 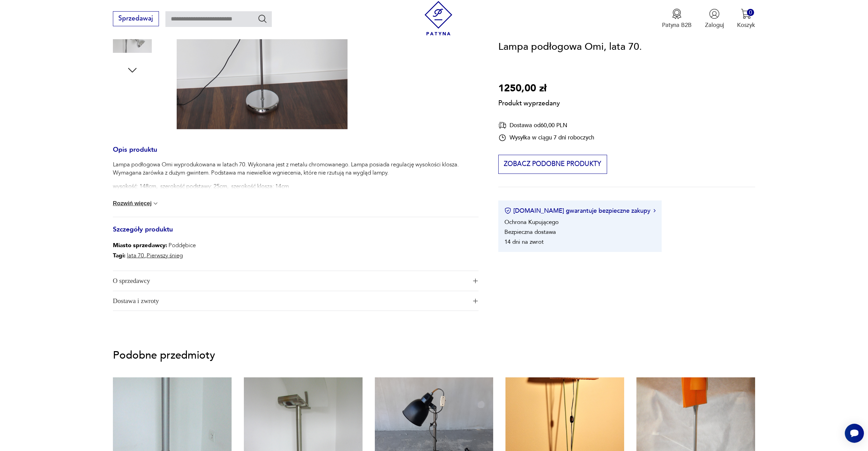 I want to click on img: Ikona certyfikatu, so click(x=508, y=211).